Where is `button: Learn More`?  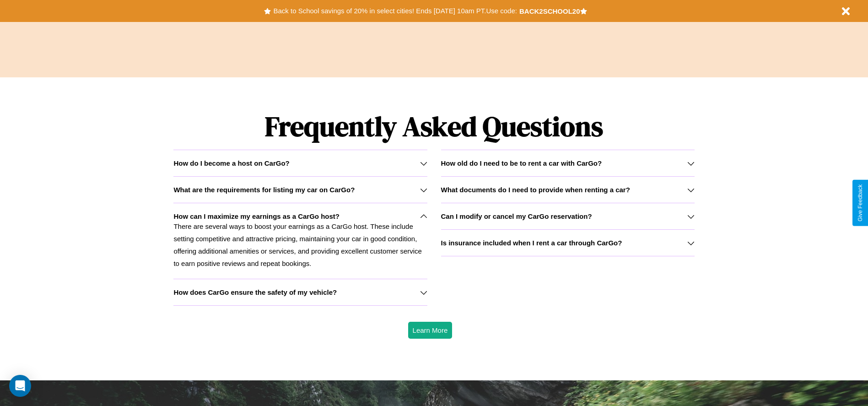
button: Learn More is located at coordinates (430, 330).